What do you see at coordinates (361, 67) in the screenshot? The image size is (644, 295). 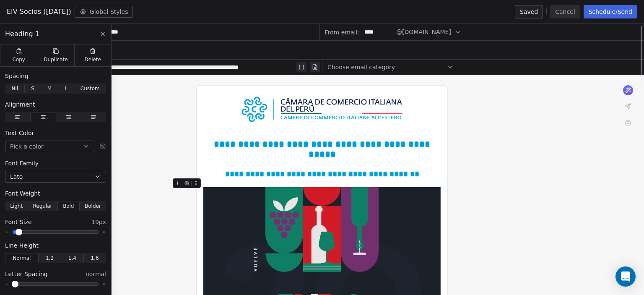 I see `span: Choose email category` at bounding box center [361, 67].